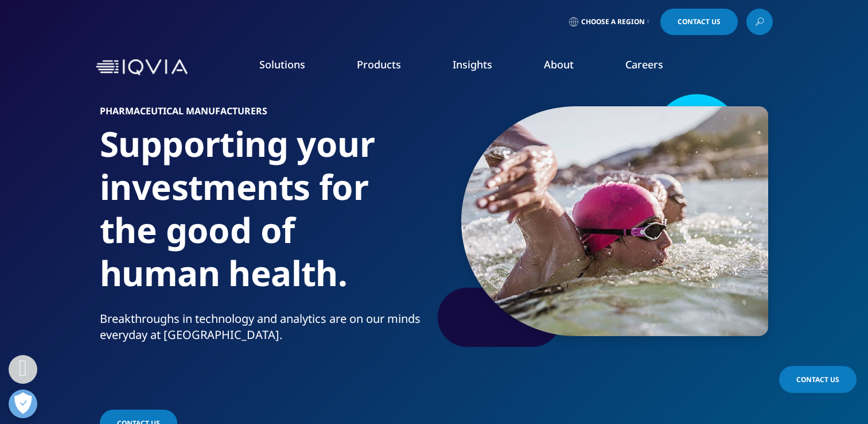 The image size is (868, 424). Describe the element at coordinates (613, 22) in the screenshot. I see `span: Choose a Region` at that location.